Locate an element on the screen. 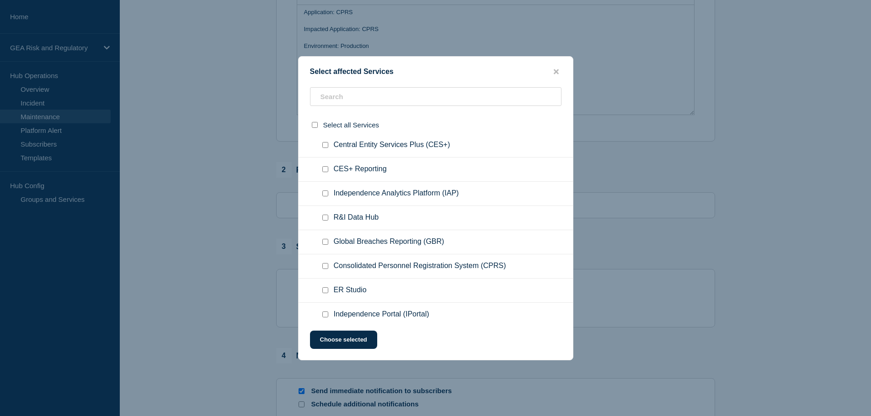 This screenshot has width=871, height=416. span: CES+ Reporting is located at coordinates (360, 170).